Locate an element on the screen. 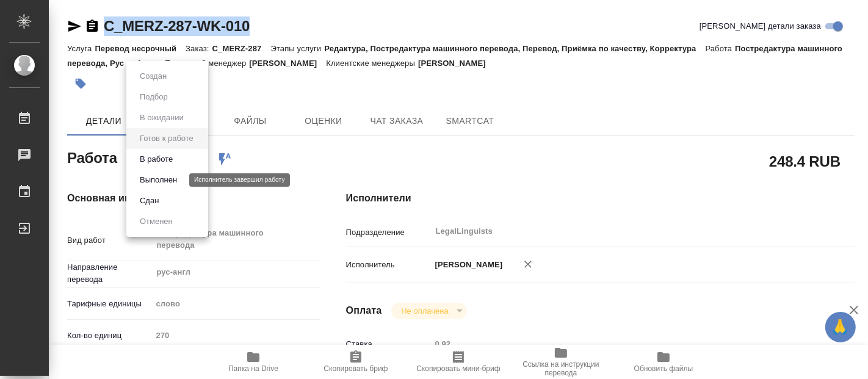 Image resolution: width=868 pixels, height=379 pixels. button: В работе is located at coordinates (157, 159).